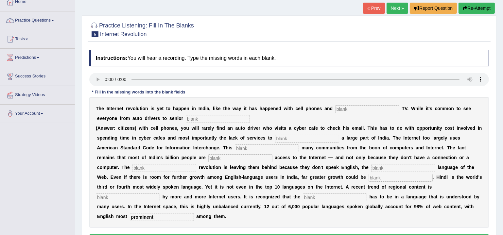 The image size is (503, 235). Describe the element at coordinates (38, 38) in the screenshot. I see `a: Tests` at that location.